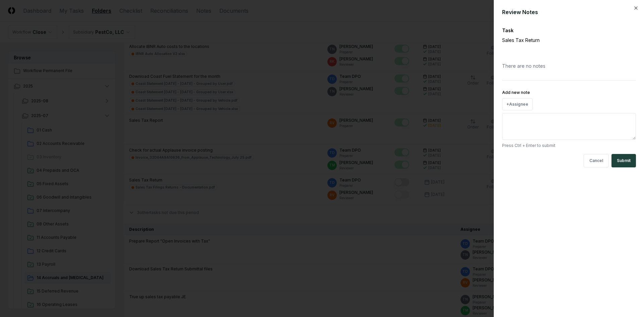  I want to click on p: Sales Tax Return, so click(557, 40).